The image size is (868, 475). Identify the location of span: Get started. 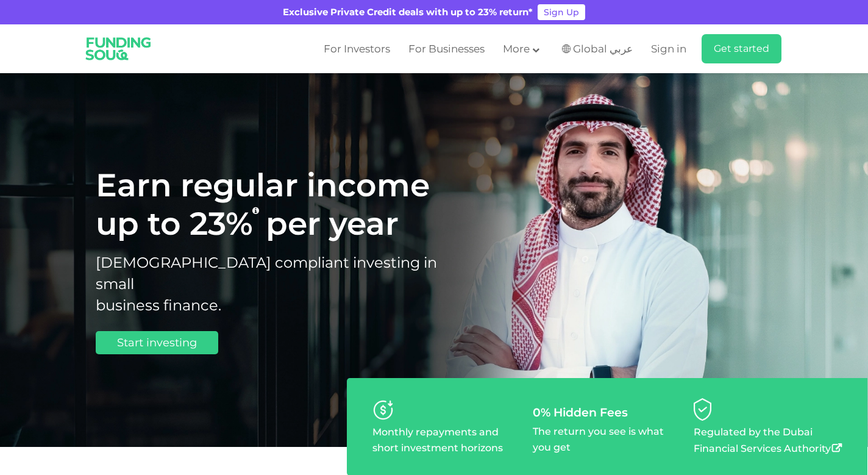
(741, 48).